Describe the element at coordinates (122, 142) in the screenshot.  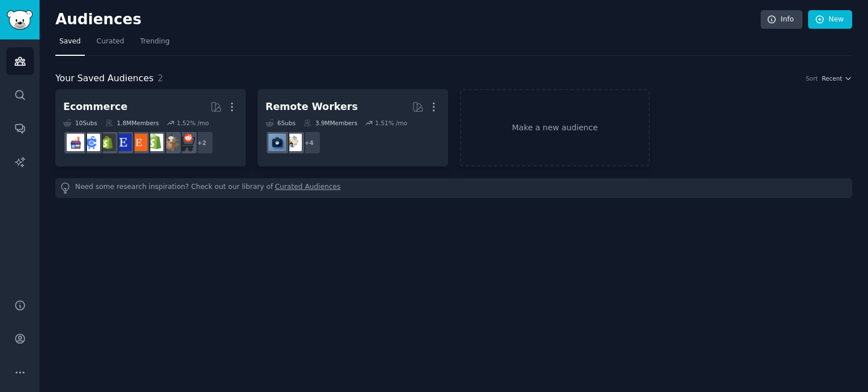
I see `img: EtsySellers` at that location.